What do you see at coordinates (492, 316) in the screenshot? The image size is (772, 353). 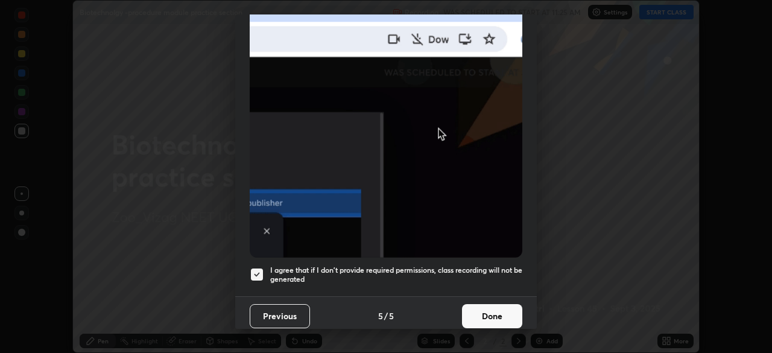 I see `button: Done` at bounding box center [492, 316].